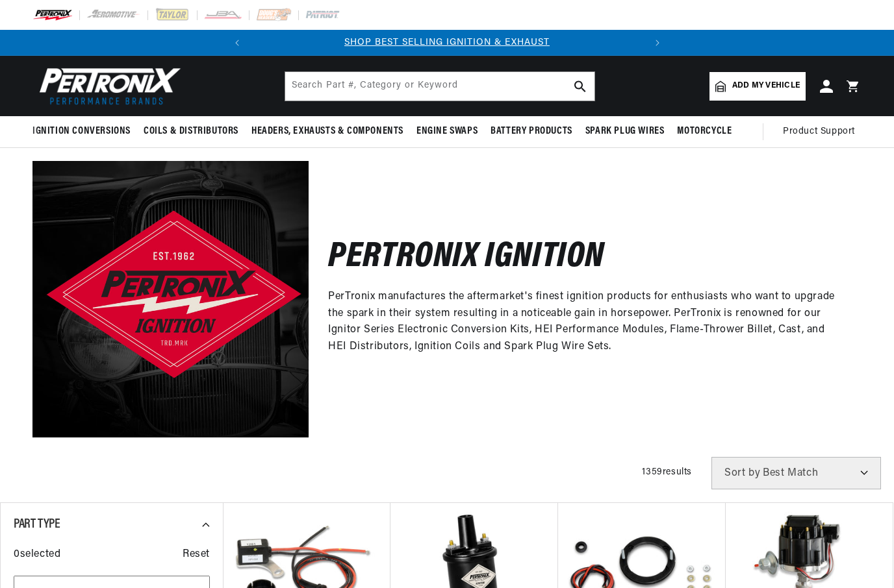 The width and height of the screenshot is (894, 588). I want to click on summary: Ignition Conversions, so click(85, 131).